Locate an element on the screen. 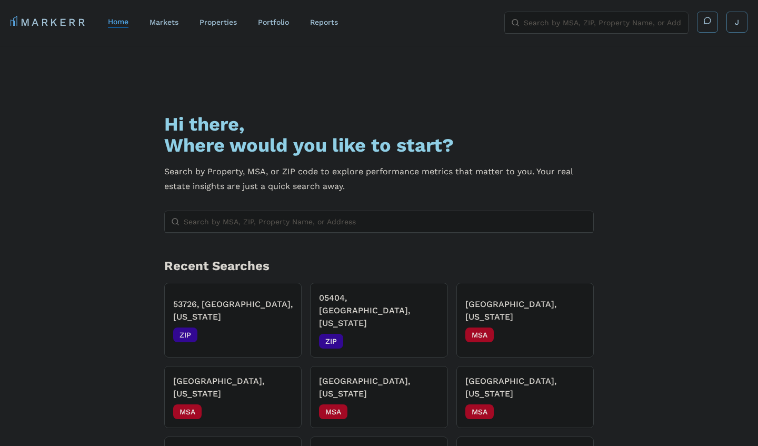 The image size is (758, 446). a: Portfolio is located at coordinates (273, 22).